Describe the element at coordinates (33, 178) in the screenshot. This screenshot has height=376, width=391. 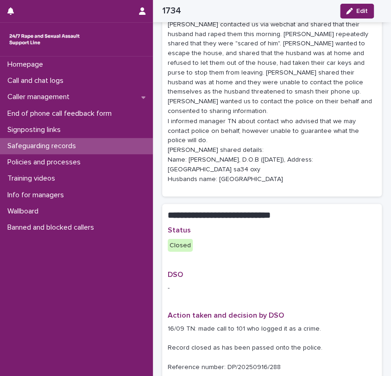
I see `p: Training videos` at that location.